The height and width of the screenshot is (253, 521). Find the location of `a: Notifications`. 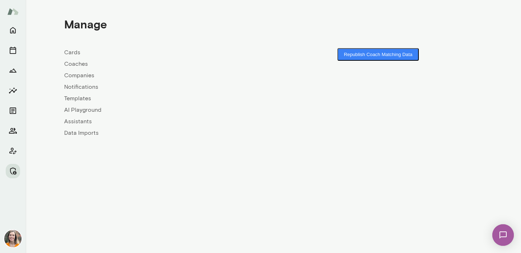

a: Notifications is located at coordinates (169, 87).